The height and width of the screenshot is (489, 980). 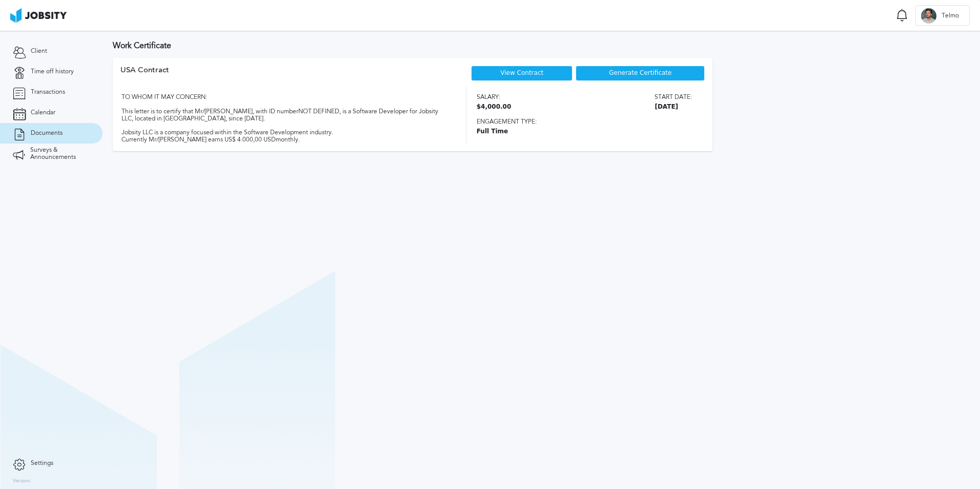 What do you see at coordinates (943, 15) in the screenshot?
I see `button: TTelmo` at bounding box center [943, 15].